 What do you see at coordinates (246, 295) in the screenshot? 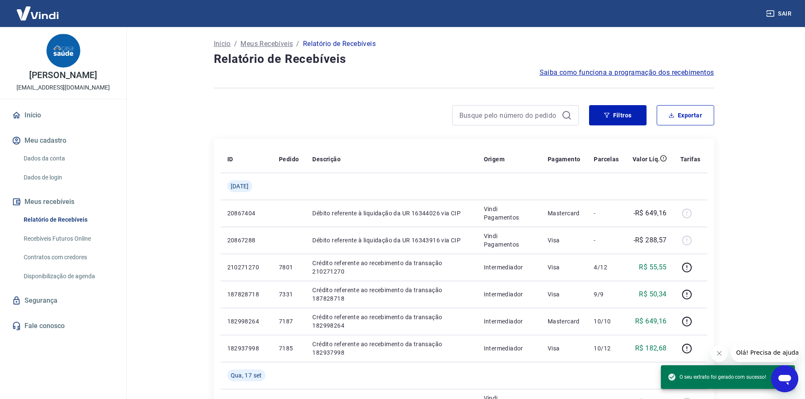
I see `p: 187828718` at bounding box center [246, 295].